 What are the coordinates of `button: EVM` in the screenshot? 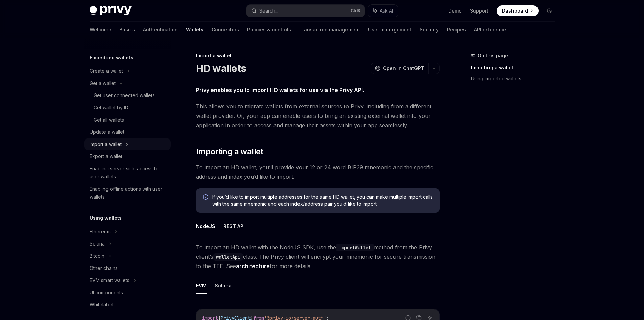 It's located at (201, 285).